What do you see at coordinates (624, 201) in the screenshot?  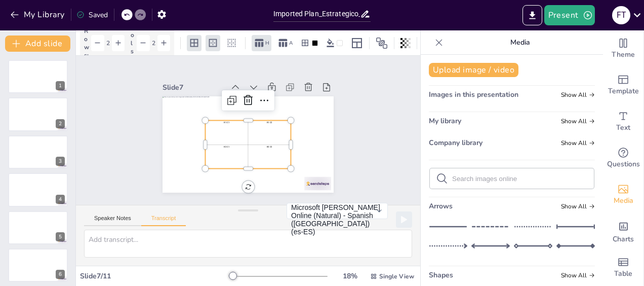 I see `span: Media` at bounding box center [624, 201].